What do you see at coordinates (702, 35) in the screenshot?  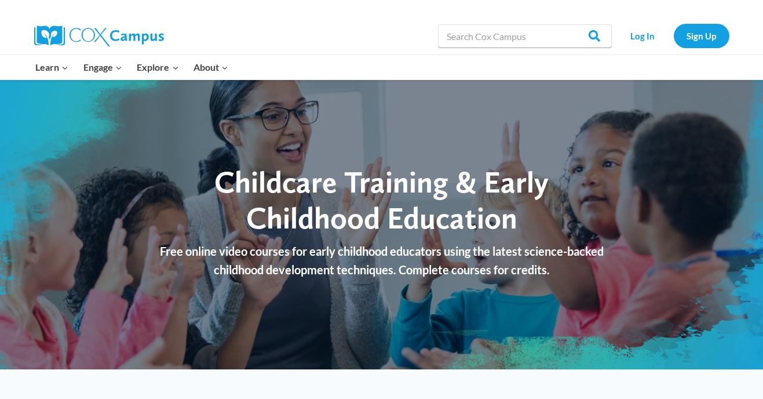 I see `a: Sign Up` at bounding box center [702, 35].